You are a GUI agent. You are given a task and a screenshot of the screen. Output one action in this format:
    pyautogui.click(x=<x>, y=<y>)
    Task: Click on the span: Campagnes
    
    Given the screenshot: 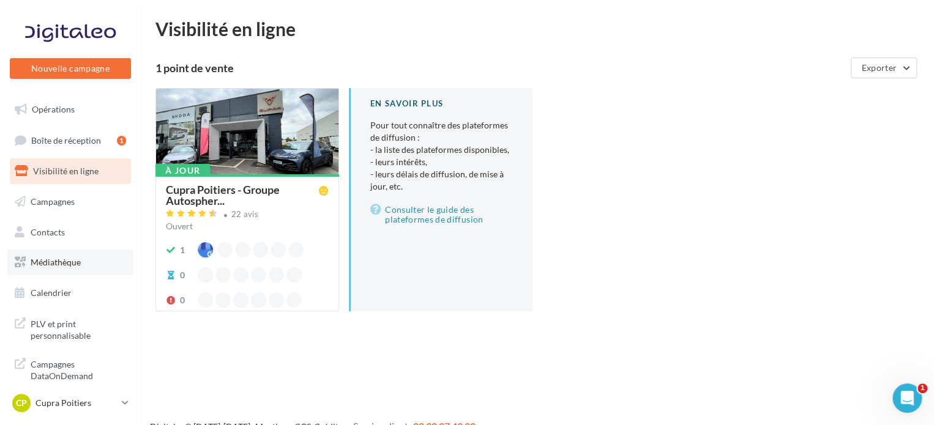 What is the action you would take?
    pyautogui.click(x=53, y=201)
    